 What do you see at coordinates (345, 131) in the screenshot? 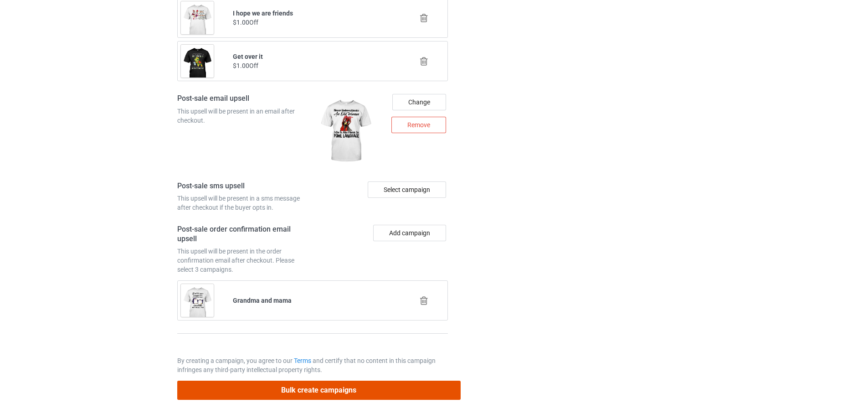
I see `img: regular.jpg` at bounding box center [345, 131].